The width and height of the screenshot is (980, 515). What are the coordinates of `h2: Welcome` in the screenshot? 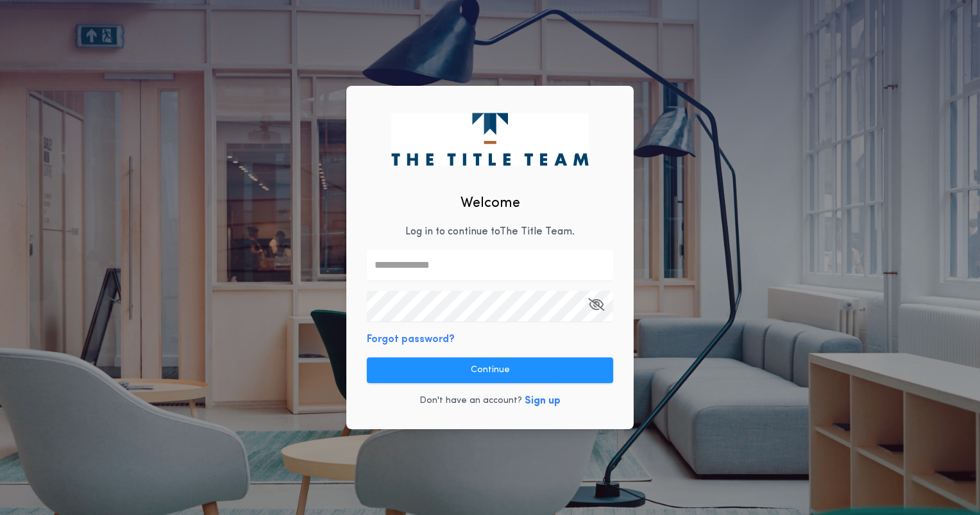 It's located at (490, 203).